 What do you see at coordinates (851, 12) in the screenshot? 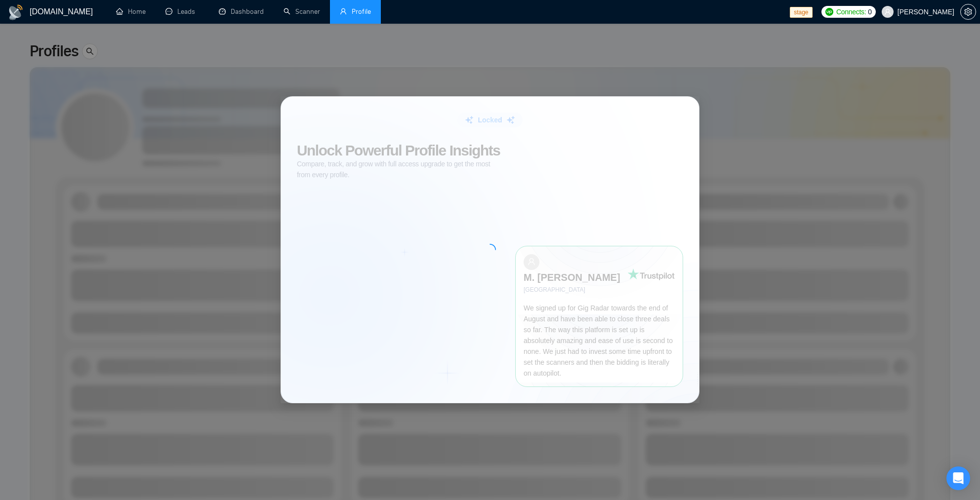
I see `span: Connects:` at bounding box center [851, 12].